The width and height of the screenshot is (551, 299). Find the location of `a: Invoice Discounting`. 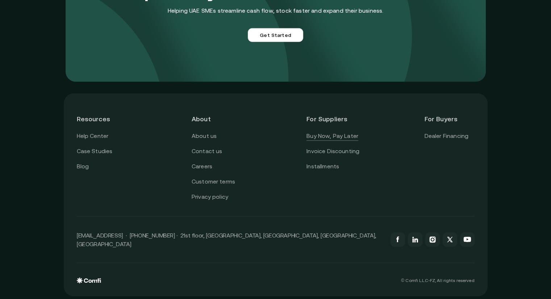

a: Invoice Discounting is located at coordinates (333, 152).